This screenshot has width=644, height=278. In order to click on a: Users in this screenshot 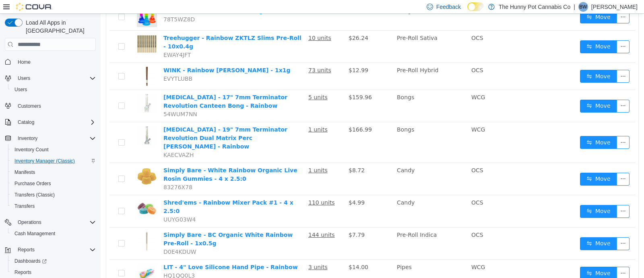, I will do `click(21, 90)`.